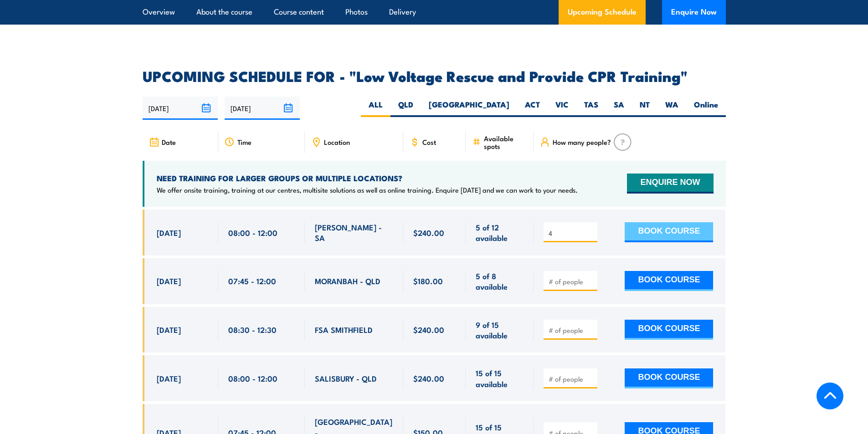  What do you see at coordinates (430, 142) in the screenshot?
I see `span: Cost` at bounding box center [430, 142].